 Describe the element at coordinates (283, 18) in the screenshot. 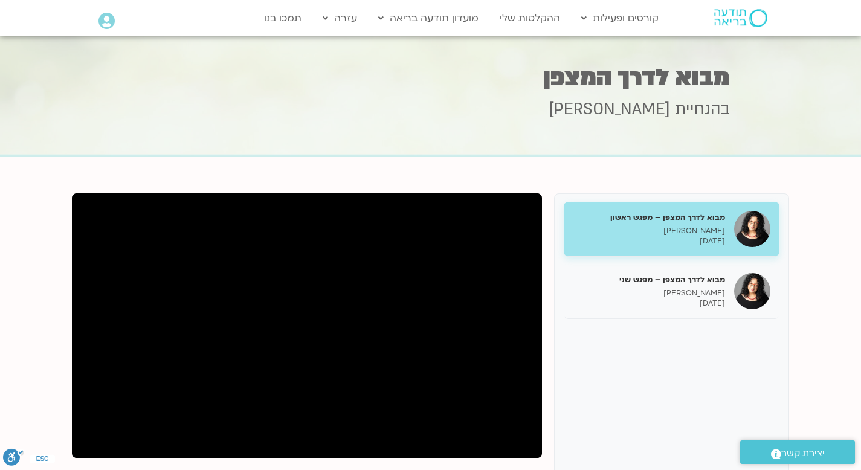

I see `a: תמכו בנו` at that location.